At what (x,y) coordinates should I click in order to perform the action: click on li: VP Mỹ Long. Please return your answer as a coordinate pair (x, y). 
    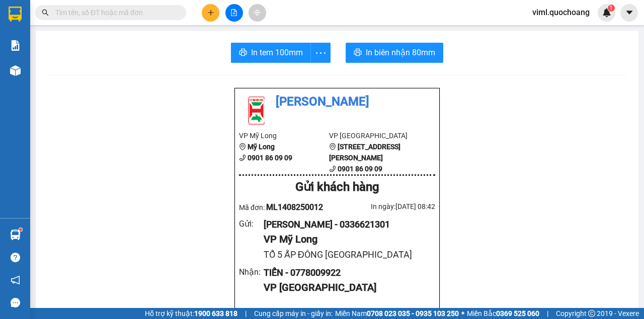
    Looking at the image, I should click on (284, 136).